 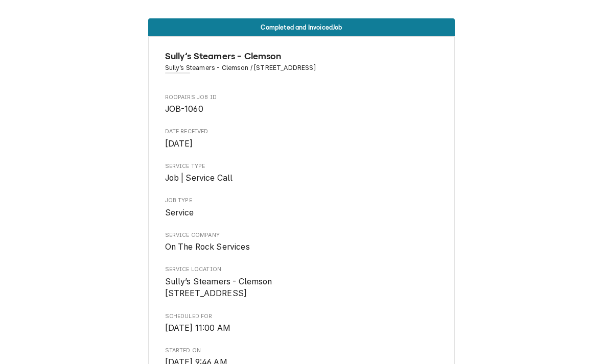 What do you see at coordinates (301, 27) in the screenshot?
I see `span: Completed and Invoiced Job` at bounding box center [301, 27].